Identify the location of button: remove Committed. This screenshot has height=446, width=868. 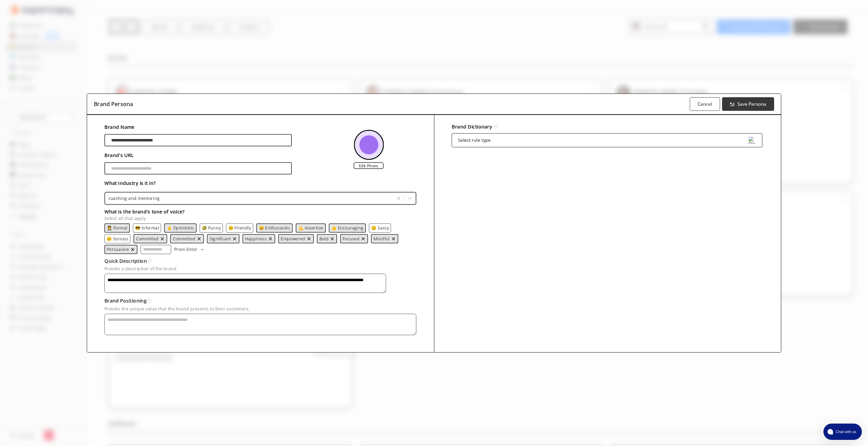
(199, 239).